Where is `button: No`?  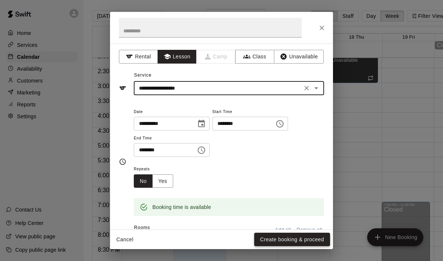
button: No is located at coordinates (143, 181).